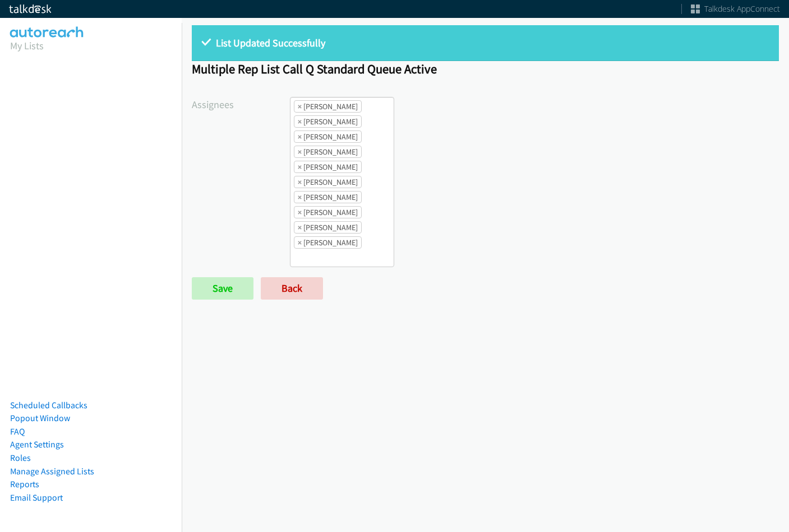  I want to click on li: Cathy Shahan, so click(327, 137).